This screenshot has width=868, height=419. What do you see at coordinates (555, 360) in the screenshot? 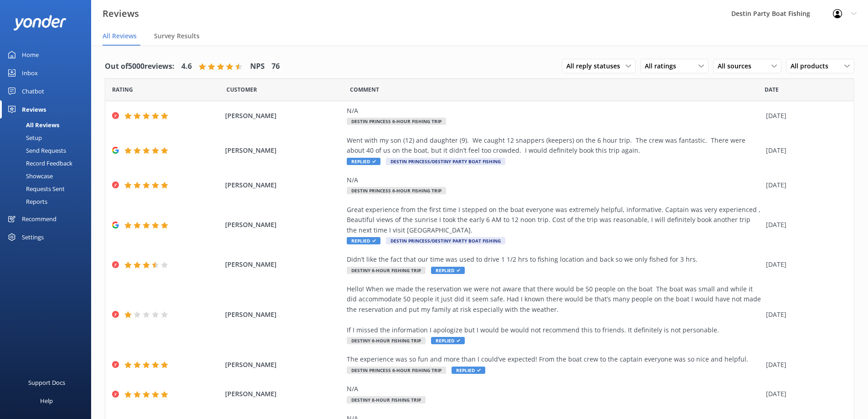
I see `div: The experience was so fun and more than I could’ve expected! From the boat crew to the captain ev...` at bounding box center [555, 360].